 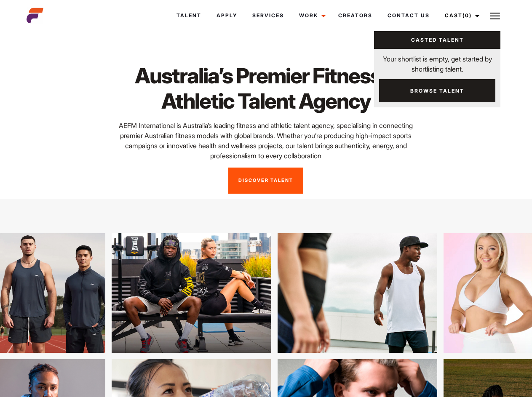 What do you see at coordinates (495, 16) in the screenshot?
I see `img: Burger icon` at bounding box center [495, 16].